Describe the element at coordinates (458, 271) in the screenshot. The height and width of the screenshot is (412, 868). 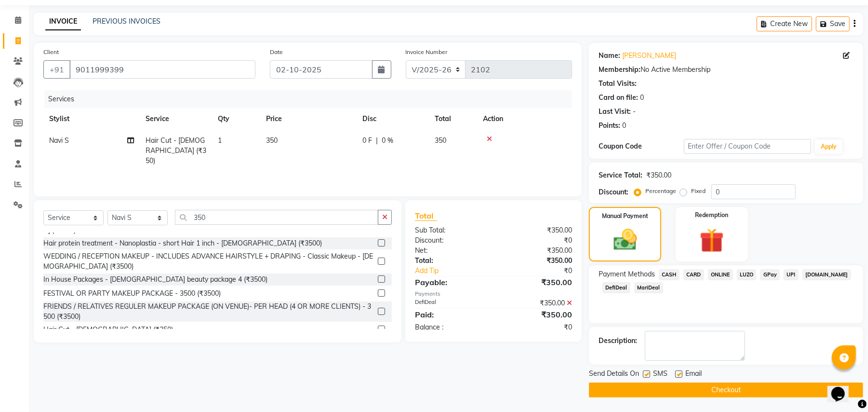
I see `a: Add Tip` at that location.